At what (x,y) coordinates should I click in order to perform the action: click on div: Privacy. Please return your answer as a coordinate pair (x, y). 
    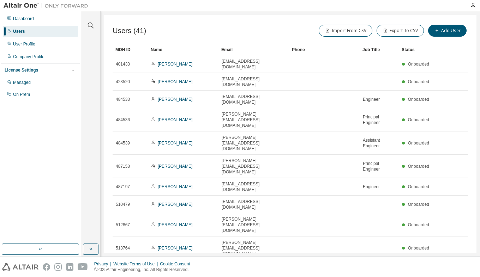
    Looking at the image, I should click on (104, 264).